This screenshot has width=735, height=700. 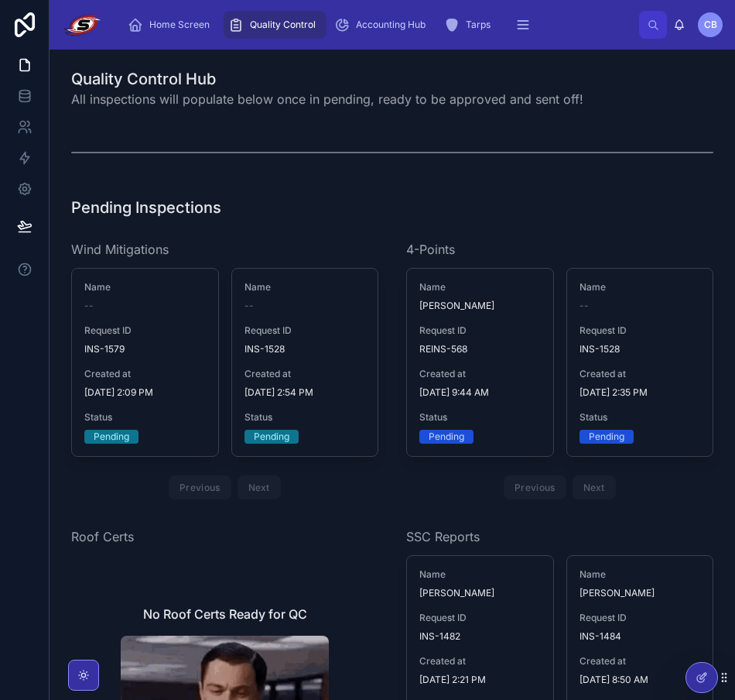 I want to click on span: SSC Reports, so click(x=443, y=536).